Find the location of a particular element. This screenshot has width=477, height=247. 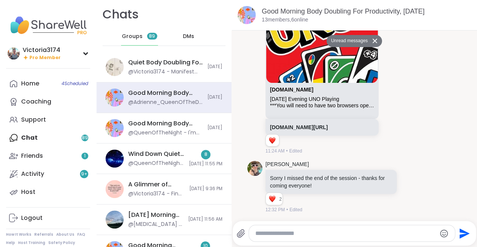

button: Unread messages is located at coordinates (348, 41).